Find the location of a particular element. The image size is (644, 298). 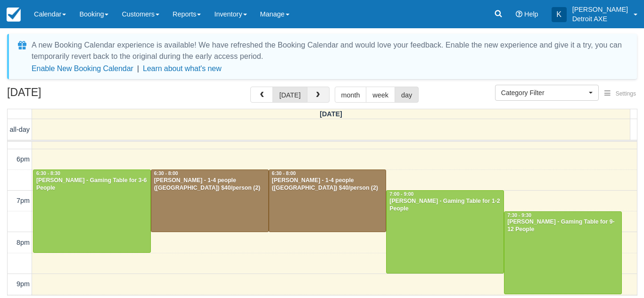

i: Help is located at coordinates (519, 14).